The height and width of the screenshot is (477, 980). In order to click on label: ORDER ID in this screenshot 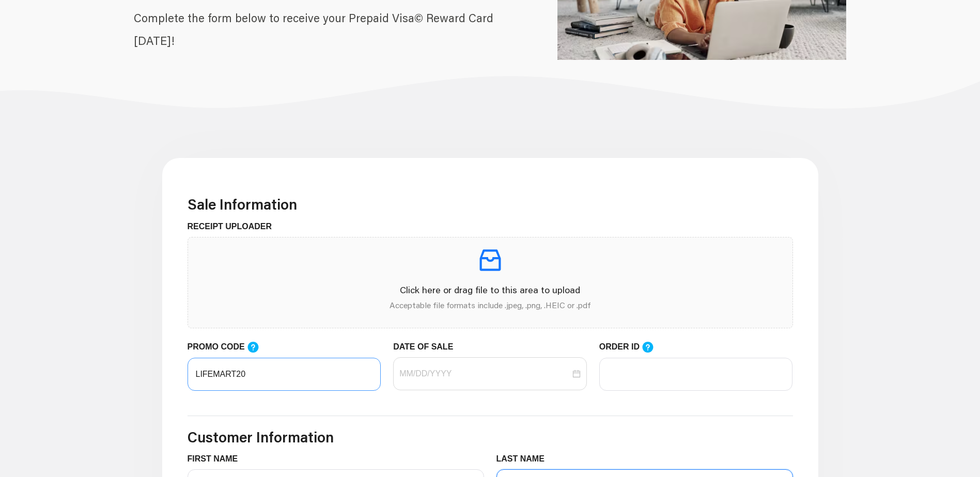, I will do `click(632, 347)`.